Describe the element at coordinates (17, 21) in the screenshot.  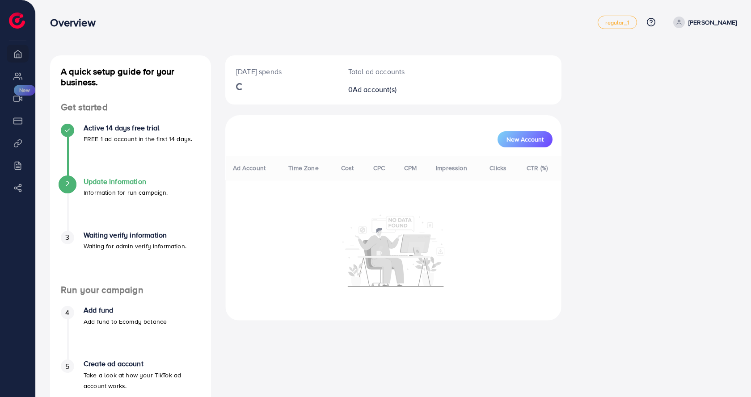
I see `a: logo` at that location.